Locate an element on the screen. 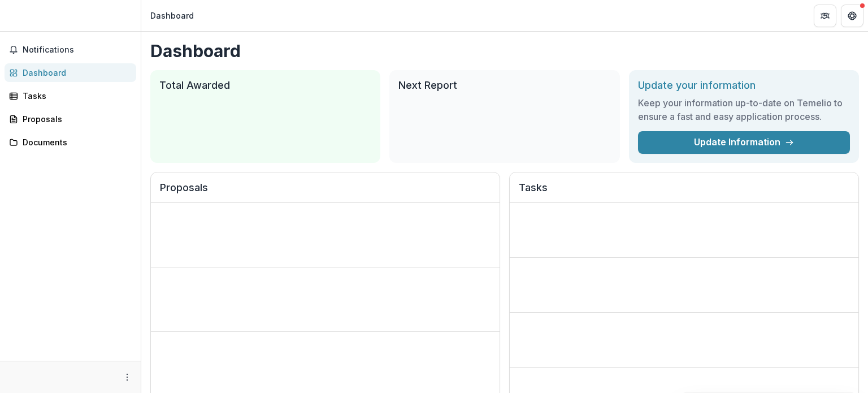 Image resolution: width=868 pixels, height=393 pixels. h2: Tasks is located at coordinates (683, 192).